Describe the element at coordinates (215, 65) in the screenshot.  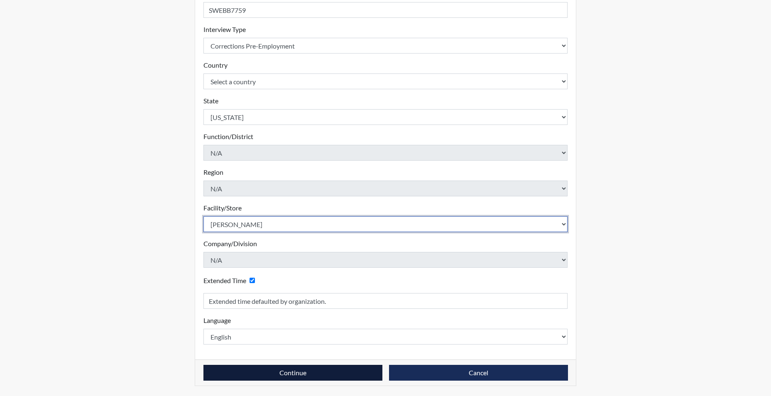
I see `label: Country` at that location.